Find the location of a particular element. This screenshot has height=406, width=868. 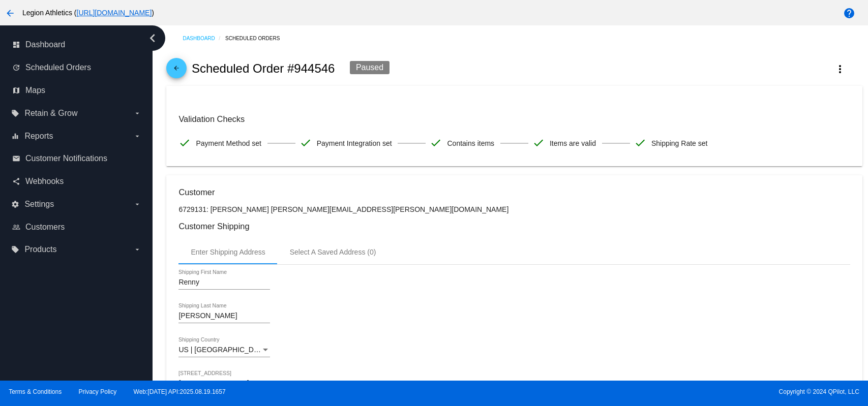

div: Select A Saved Address (0) is located at coordinates (333, 252).